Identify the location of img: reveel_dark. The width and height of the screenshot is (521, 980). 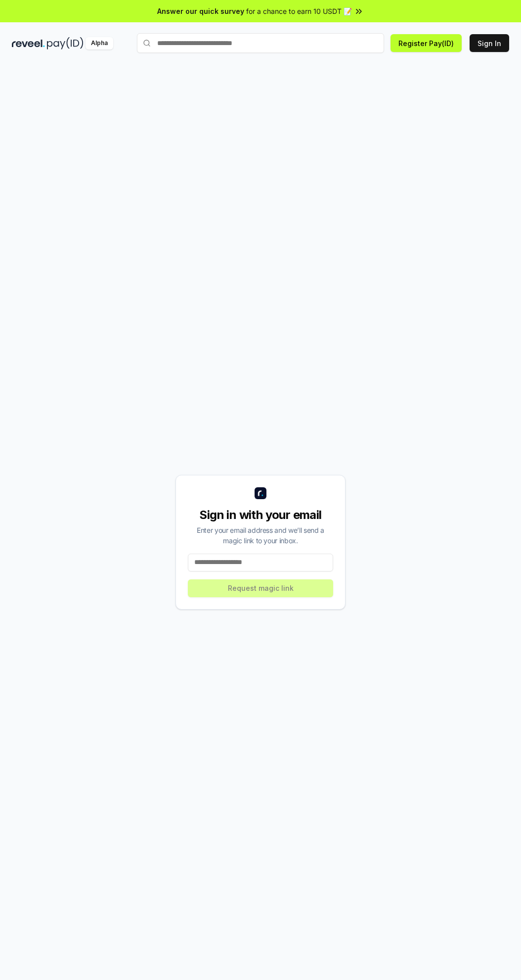
(28, 43).